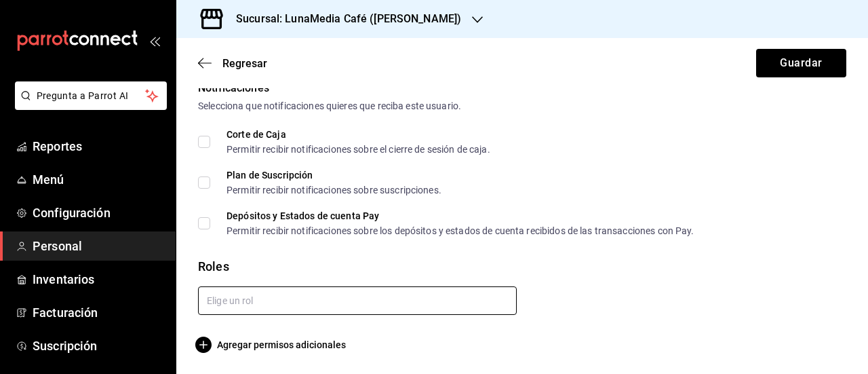 The image size is (868, 374). I want to click on button: Guardar, so click(800, 63).